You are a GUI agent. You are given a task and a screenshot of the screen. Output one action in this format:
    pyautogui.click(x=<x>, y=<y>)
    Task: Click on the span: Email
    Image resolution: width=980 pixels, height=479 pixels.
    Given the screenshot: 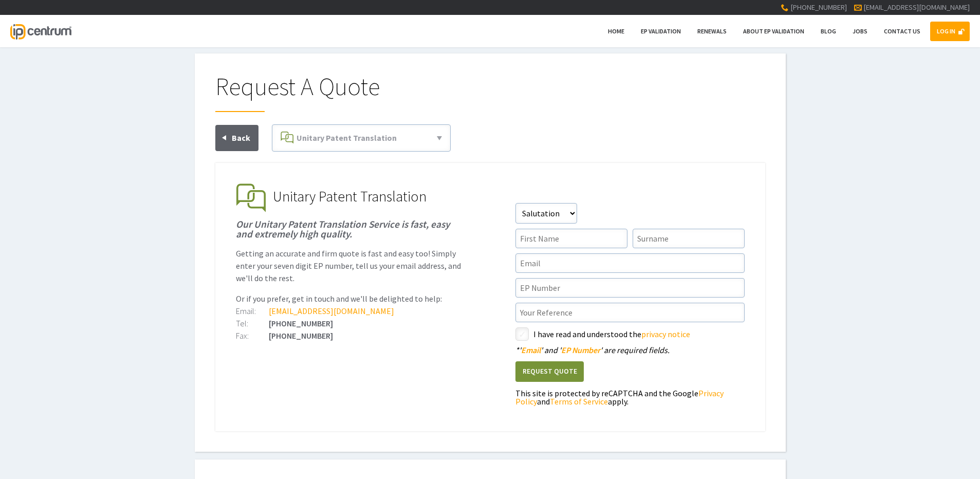 What is the action you would take?
    pyautogui.click(x=531, y=350)
    